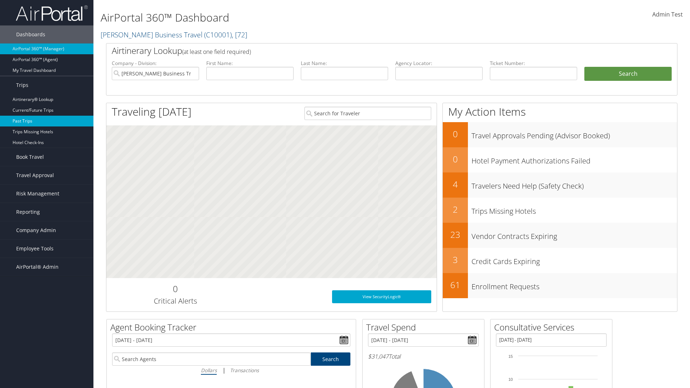  I want to click on input: Search for Traveler, so click(368, 113).